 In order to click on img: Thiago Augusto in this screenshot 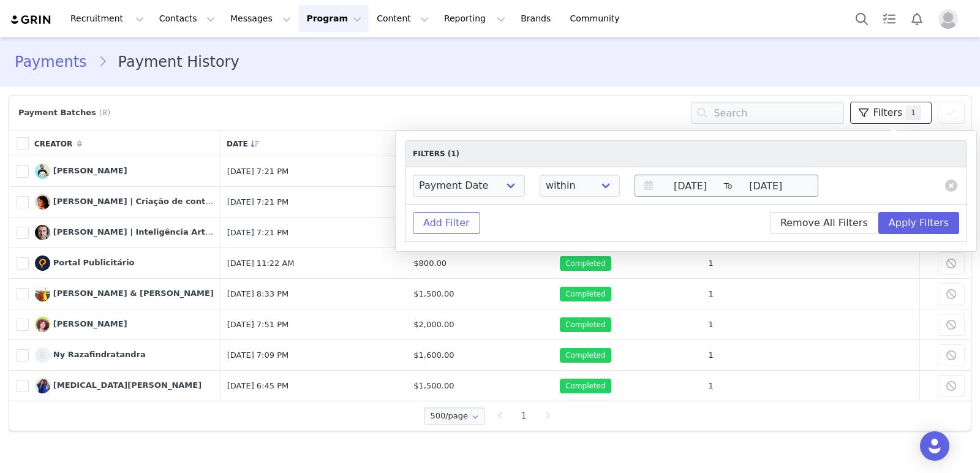, I will do `click(42, 171)`.